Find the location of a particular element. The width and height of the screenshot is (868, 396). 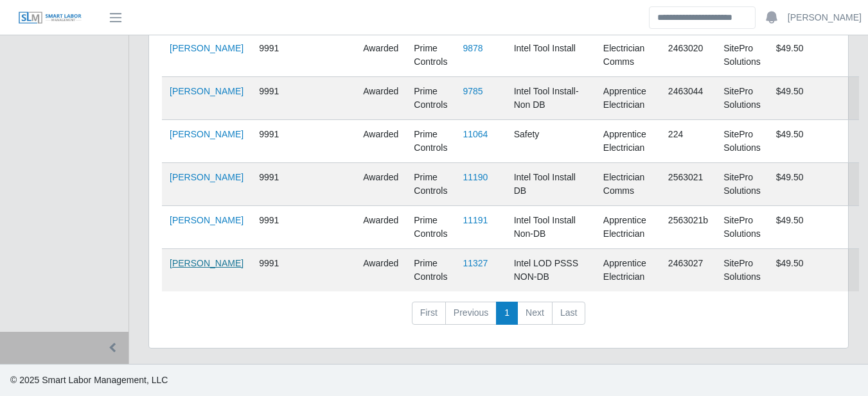

td: Intel Tool Install Non-DB is located at coordinates (550, 227).